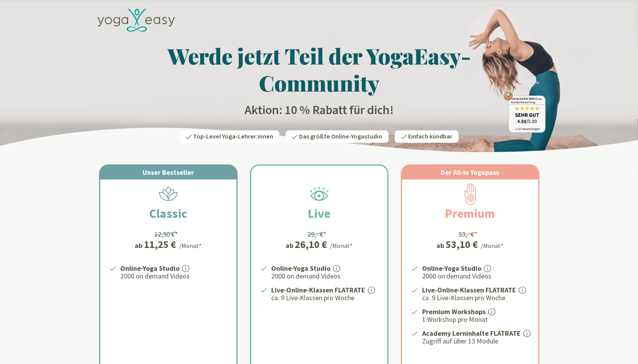 The image size is (638, 364). I want to click on div: 11,25 €, so click(160, 245).